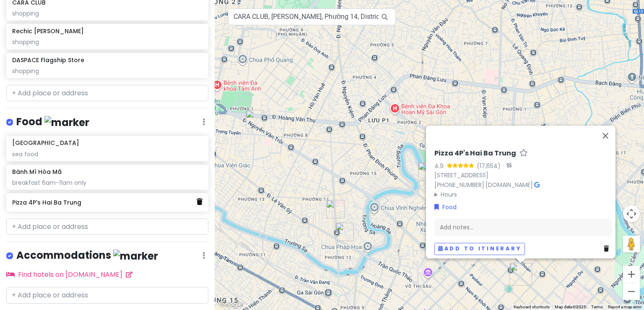  Describe the element at coordinates (606, 135) in the screenshot. I see `button: Close` at that location.